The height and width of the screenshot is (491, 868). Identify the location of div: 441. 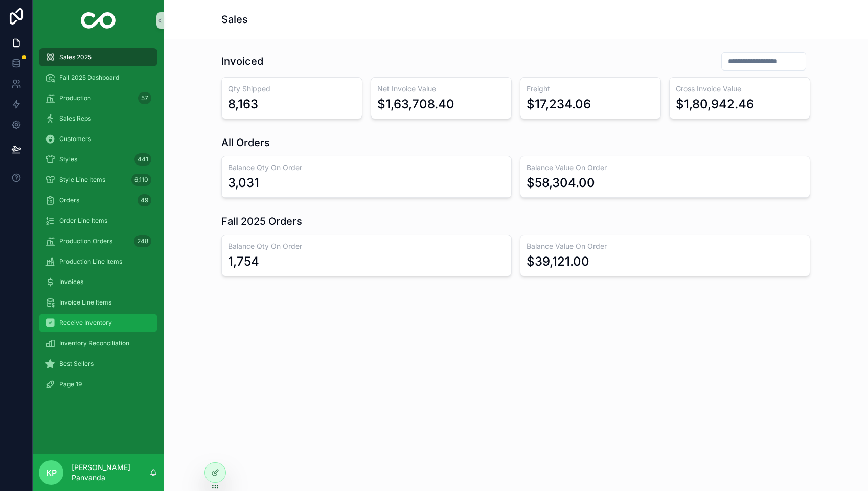
(143, 160).